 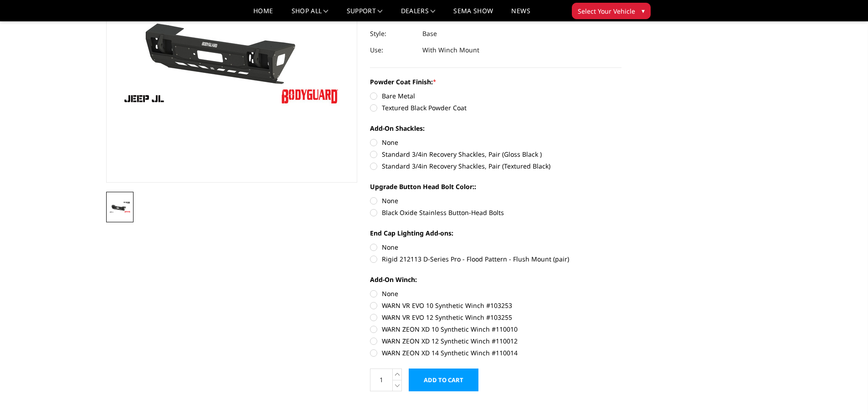 What do you see at coordinates (496, 96) in the screenshot?
I see `label: Bare Metal` at bounding box center [496, 96].